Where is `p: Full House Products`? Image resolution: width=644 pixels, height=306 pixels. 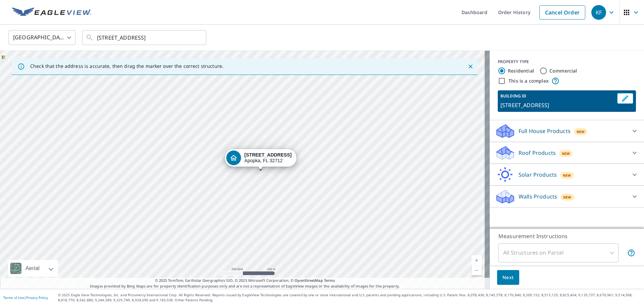 p: Full House Products is located at coordinates (544, 131).